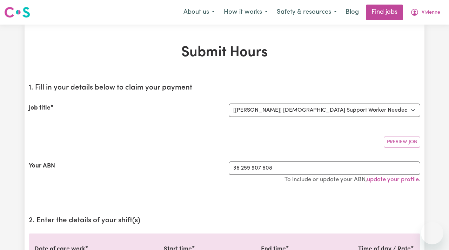 This screenshot has height=250, width=449. I want to click on a: Find jobs, so click(385, 12).